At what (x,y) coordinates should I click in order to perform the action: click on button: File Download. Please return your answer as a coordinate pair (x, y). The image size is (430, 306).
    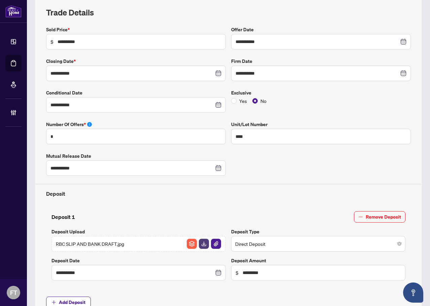
    Looking at the image, I should click on (204, 244).